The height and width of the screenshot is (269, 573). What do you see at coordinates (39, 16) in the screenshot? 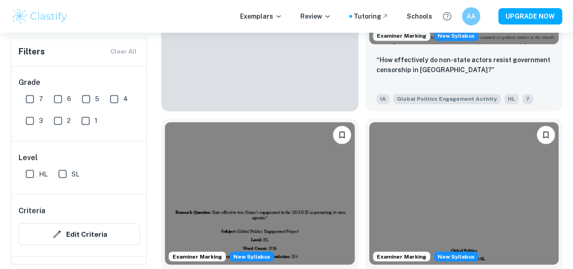
I see `a: Clastify logo` at bounding box center [39, 16].